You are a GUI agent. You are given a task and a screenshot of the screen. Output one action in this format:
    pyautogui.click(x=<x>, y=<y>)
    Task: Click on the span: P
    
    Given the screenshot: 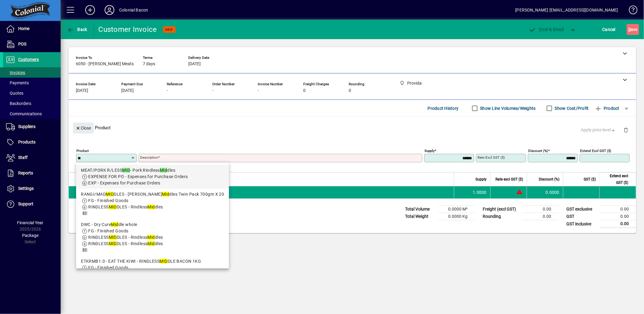 What is the action you would take?
    pyautogui.click(x=541, y=30)
    